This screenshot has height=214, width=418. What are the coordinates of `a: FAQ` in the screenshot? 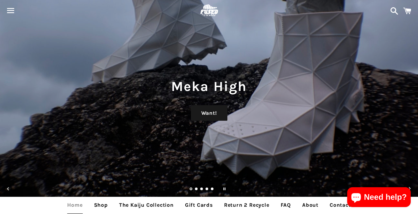 It's located at (286, 205).